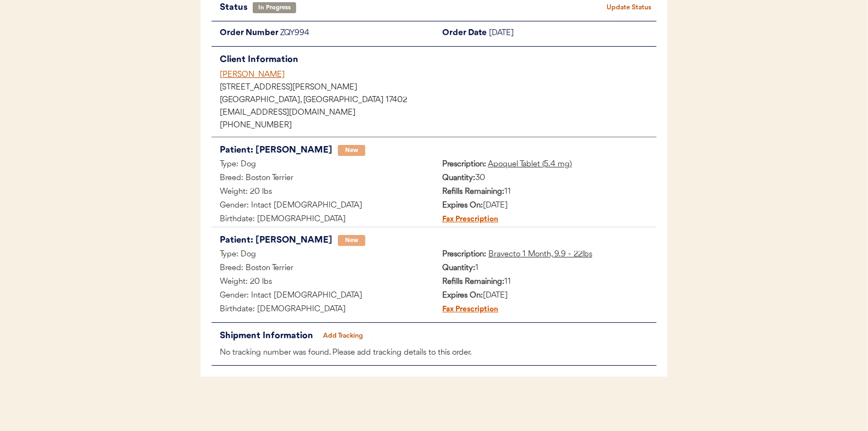 This screenshot has width=868, height=431. I want to click on u: Apoquel Tablet (5.4 mg), so click(530, 164).